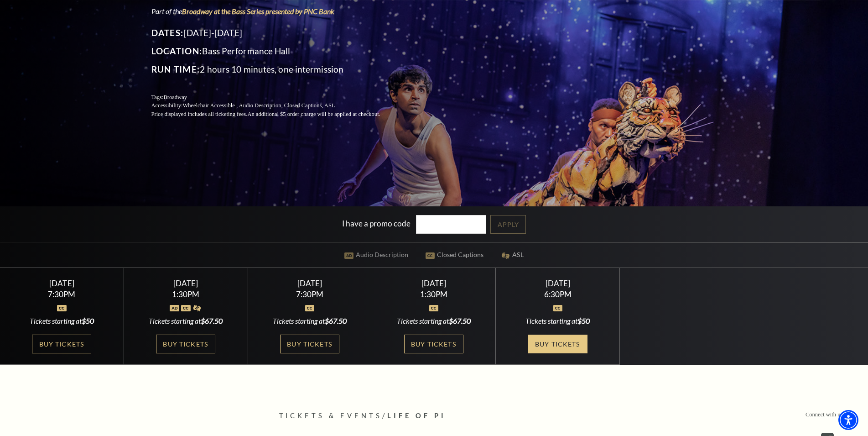 This screenshot has height=436, width=868. I want to click on p: Tags:, so click(277, 97).